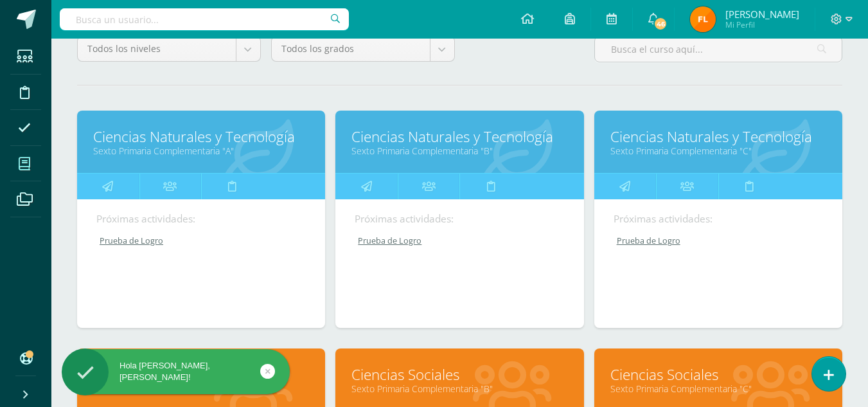  I want to click on a: Sexto Primaria Complementaria "A", so click(201, 151).